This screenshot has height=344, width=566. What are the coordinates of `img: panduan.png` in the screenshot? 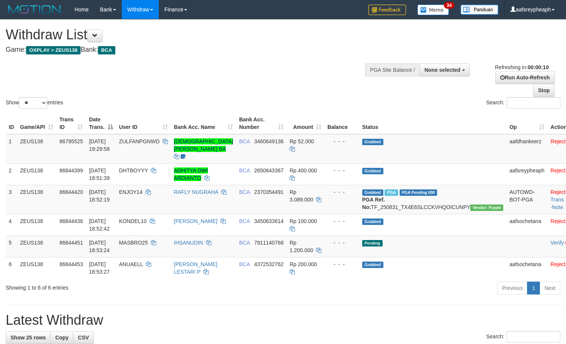 It's located at (479, 9).